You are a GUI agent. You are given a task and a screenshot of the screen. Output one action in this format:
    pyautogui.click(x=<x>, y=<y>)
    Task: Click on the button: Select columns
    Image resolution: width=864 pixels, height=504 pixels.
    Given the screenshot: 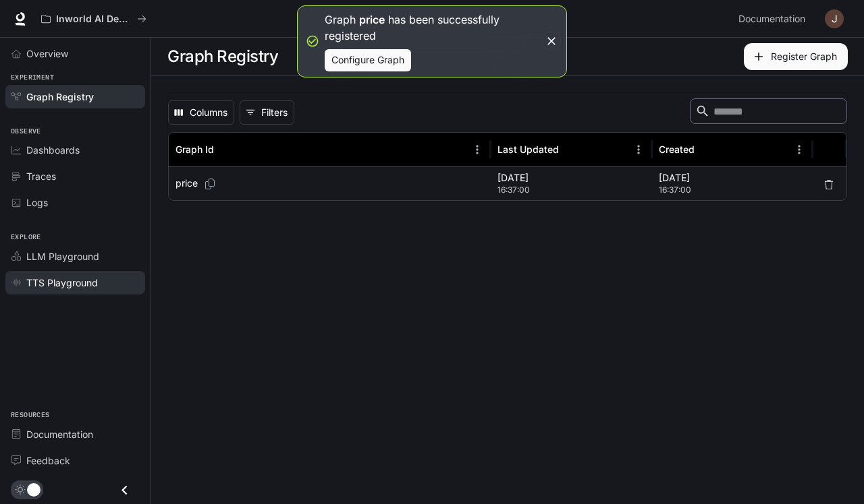 What is the action you would take?
    pyautogui.click(x=201, y=112)
    